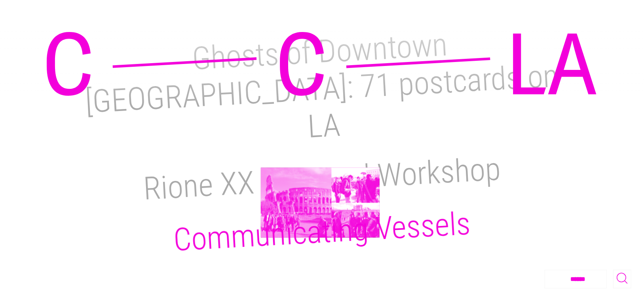 This screenshot has height=301, width=644. I want to click on h2: Communicating Vessels, so click(322, 232).